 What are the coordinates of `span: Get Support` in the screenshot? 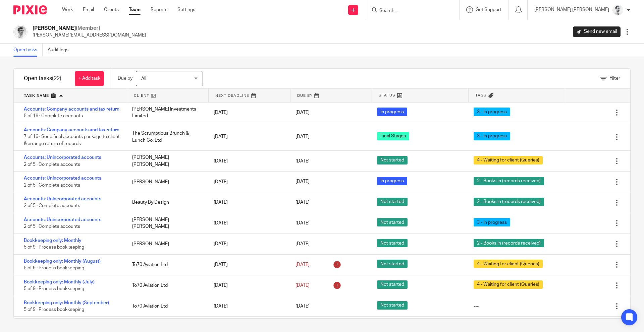 It's located at (488, 10).